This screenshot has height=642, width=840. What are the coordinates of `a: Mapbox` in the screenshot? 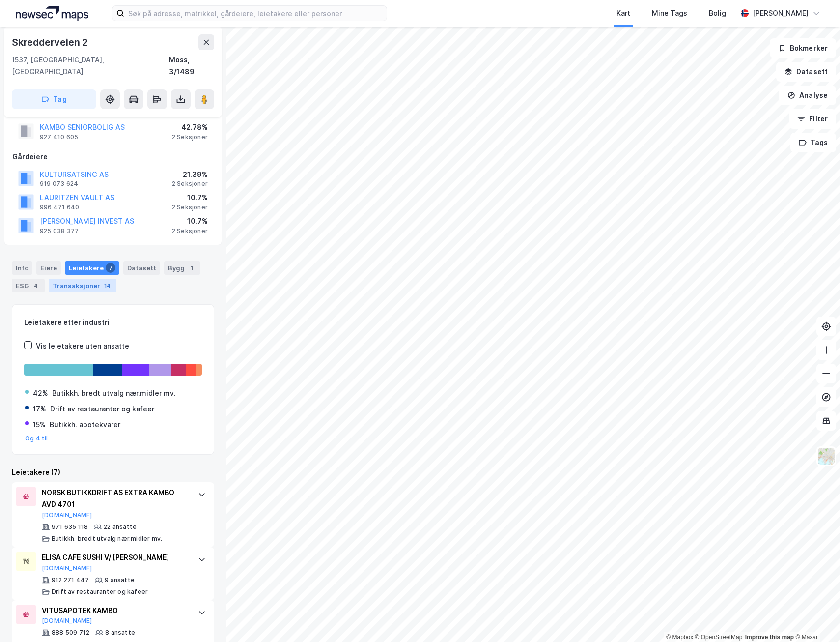 It's located at (679, 637).